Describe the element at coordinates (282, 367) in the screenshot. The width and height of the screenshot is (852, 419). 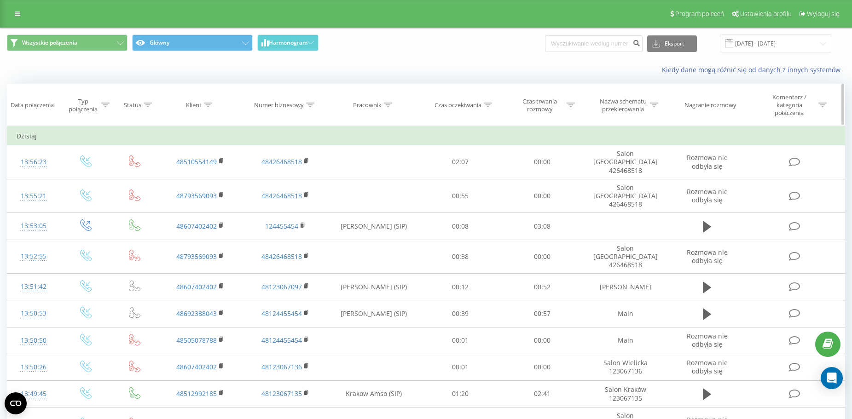
I see `a: 48123067136` at that location.